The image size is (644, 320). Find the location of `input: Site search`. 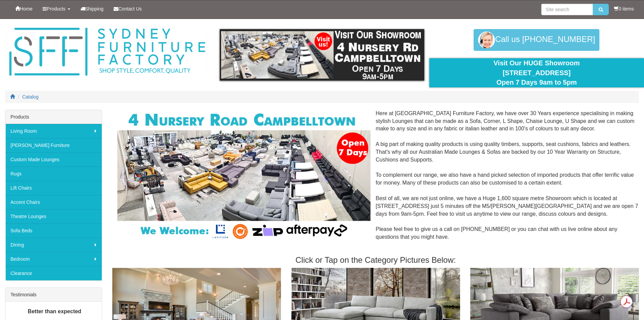

input: Site search is located at coordinates (567, 9).